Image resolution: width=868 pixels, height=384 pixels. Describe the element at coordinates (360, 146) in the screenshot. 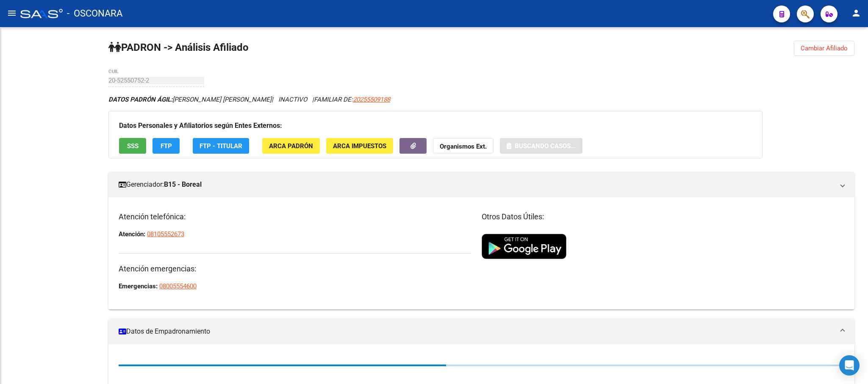

I see `button: ARCA Impuestos` at that location.